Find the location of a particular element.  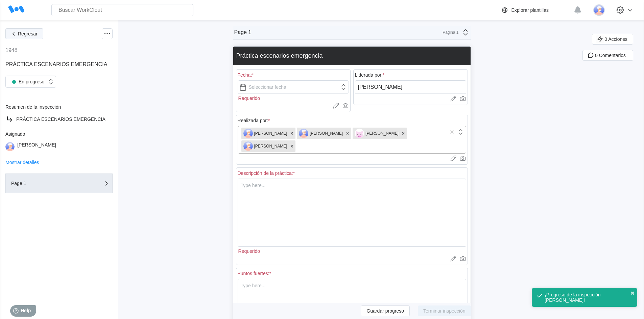

div: Liderada por: is located at coordinates (370, 75).